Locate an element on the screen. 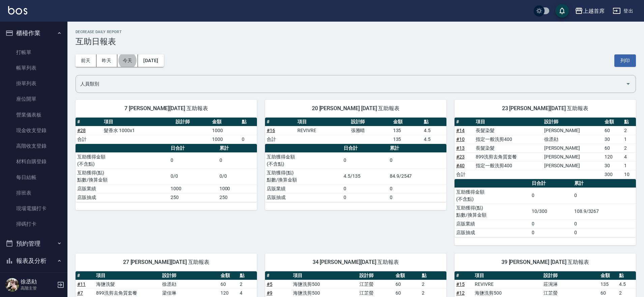 The height and width of the screenshot is (297, 644). td: 60 is located at coordinates (613, 130).